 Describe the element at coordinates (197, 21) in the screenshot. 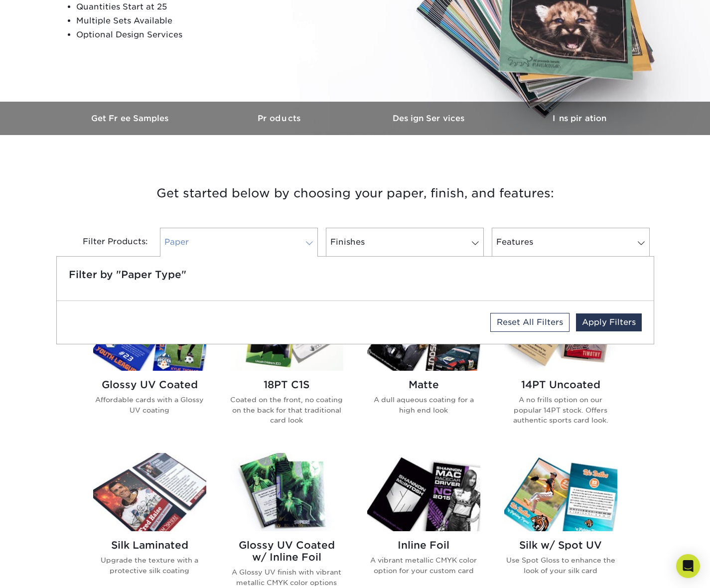

I see `li: Multiple Sets Available` at that location.